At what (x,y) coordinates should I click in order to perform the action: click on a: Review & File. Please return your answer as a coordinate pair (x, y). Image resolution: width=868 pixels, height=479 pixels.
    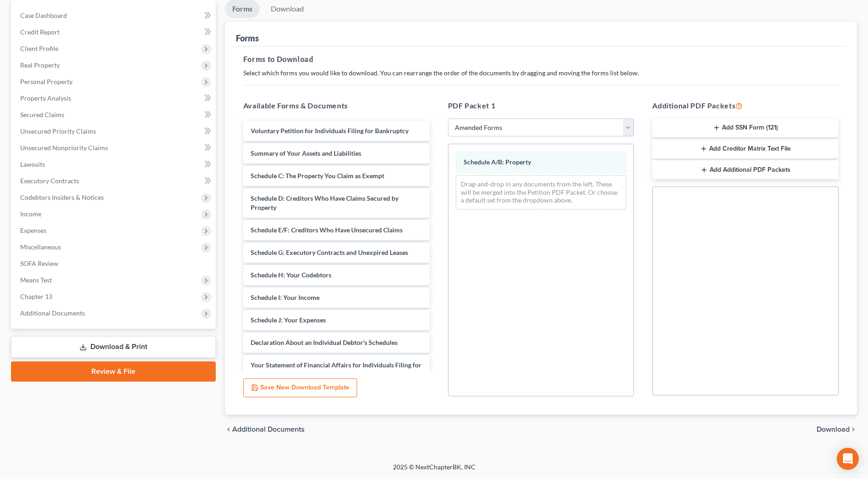
    Looking at the image, I should click on (113, 372).